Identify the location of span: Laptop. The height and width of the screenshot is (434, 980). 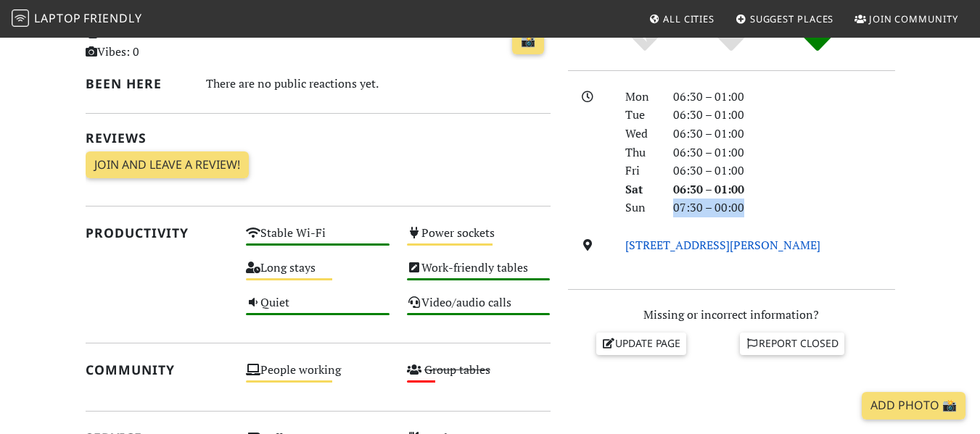
(57, 18).